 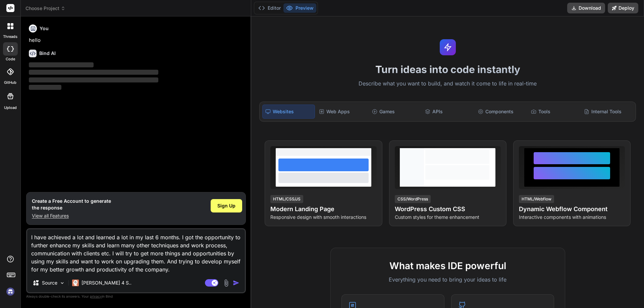 What do you see at coordinates (413, 199) in the screenshot?
I see `div: CSS/WordPress` at bounding box center [413, 199].